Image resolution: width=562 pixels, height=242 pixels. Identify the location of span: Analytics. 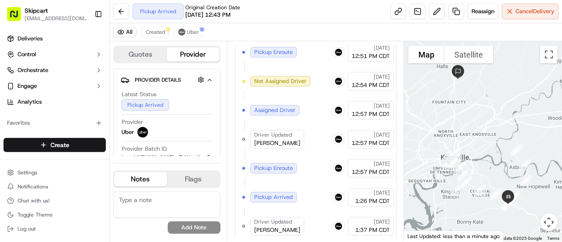
(29, 102).